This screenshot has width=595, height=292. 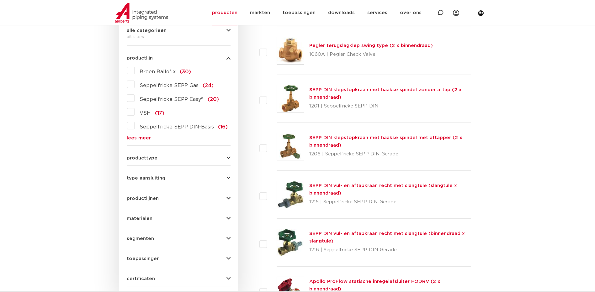 I want to click on span: VSH, so click(x=145, y=113).